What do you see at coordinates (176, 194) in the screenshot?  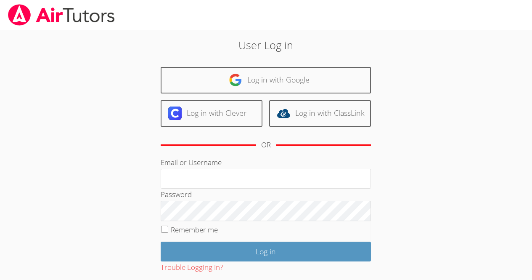 I see `label: Password` at bounding box center [176, 194].